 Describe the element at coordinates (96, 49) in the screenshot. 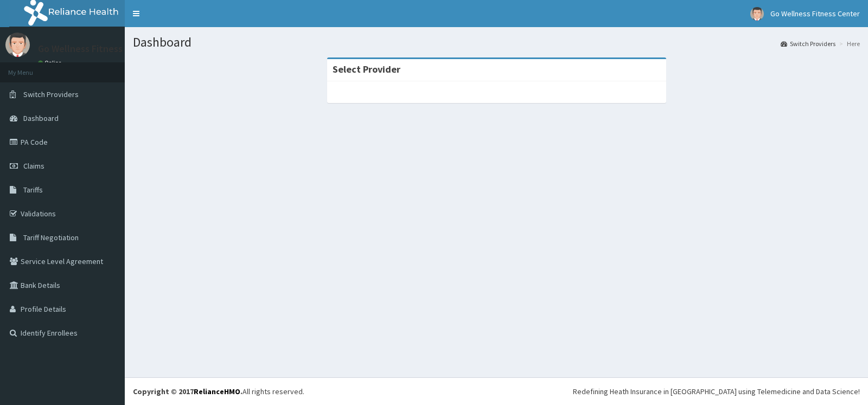

I see `p: Go Wellness Fitness Center` at that location.